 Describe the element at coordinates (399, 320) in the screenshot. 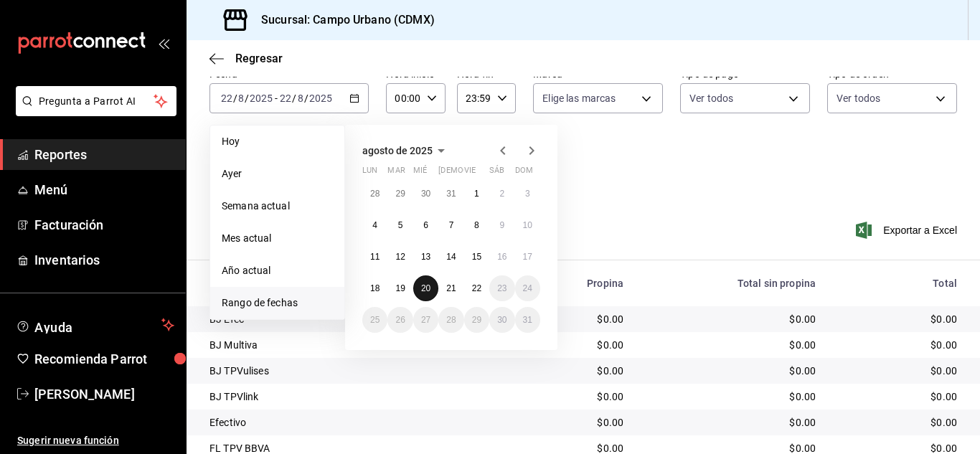

I see `button: 26 de agosto de 2025` at that location.